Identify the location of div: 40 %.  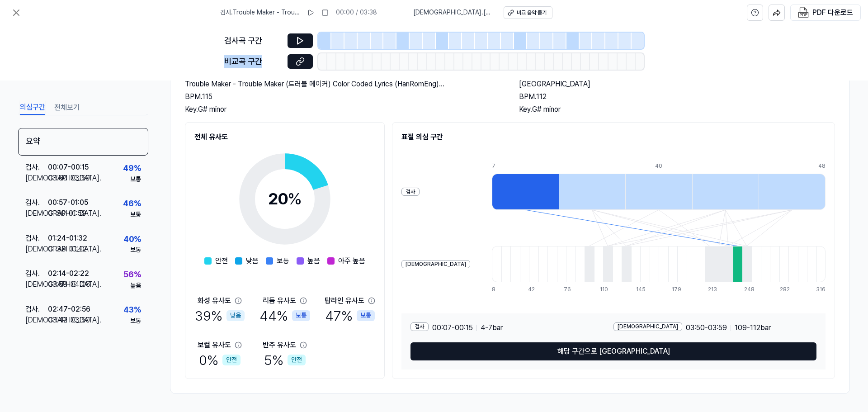
(132, 239).